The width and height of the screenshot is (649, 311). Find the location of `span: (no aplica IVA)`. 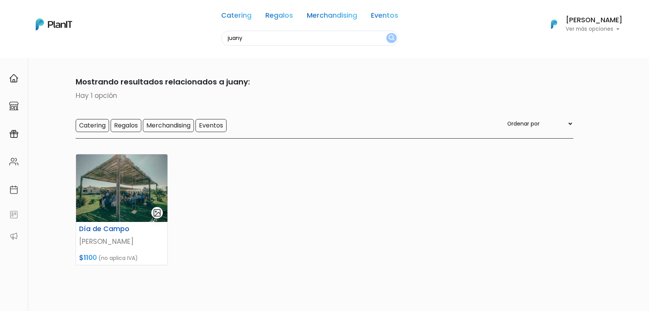

span: (no aplica IVA) is located at coordinates (118, 258).